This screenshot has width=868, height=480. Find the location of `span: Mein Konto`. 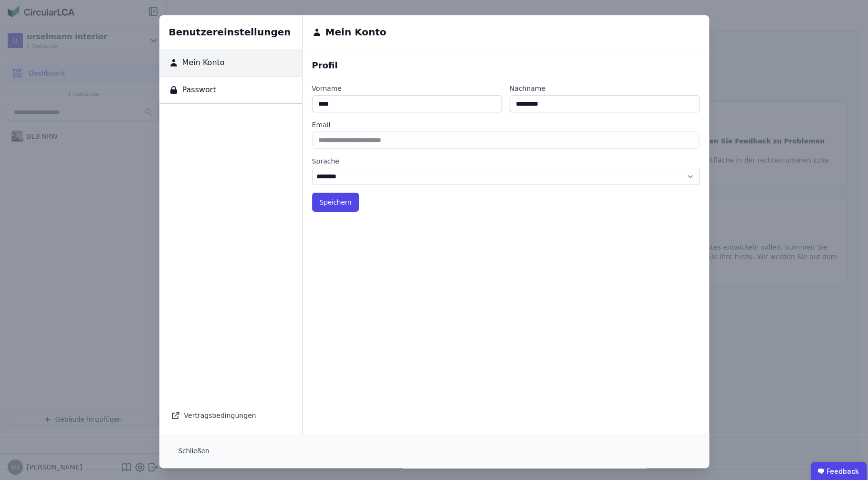

span: Mein Konto is located at coordinates (201, 63).